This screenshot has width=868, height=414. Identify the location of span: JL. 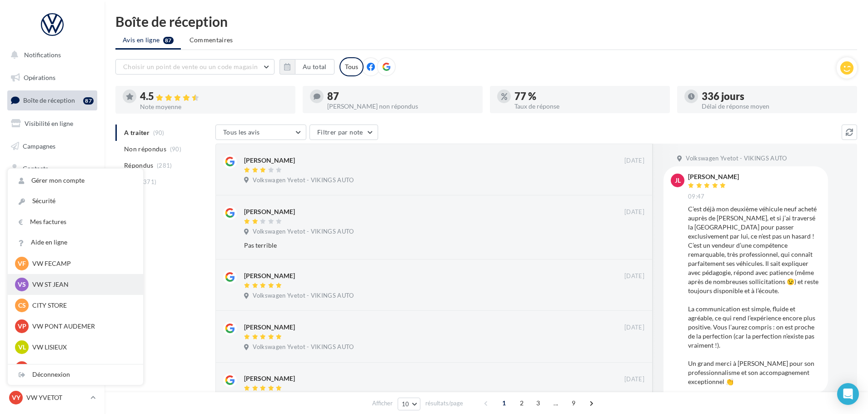
(678, 181).